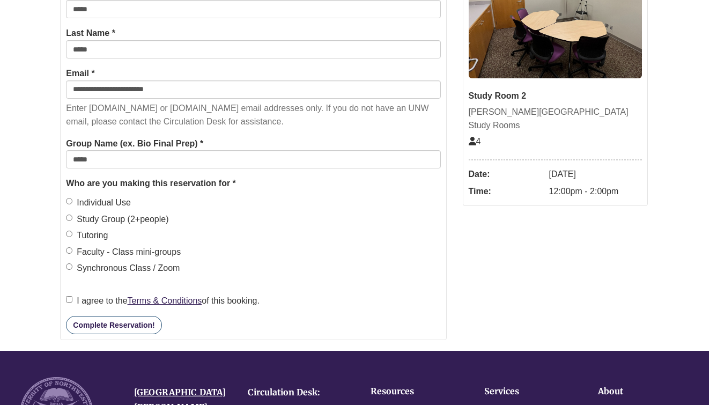 The width and height of the screenshot is (710, 405). What do you see at coordinates (123, 252) in the screenshot?
I see `label: Faculty - Class mini-groups` at bounding box center [123, 252].